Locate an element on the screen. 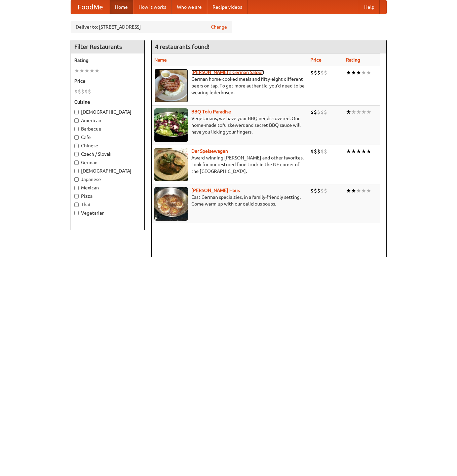 This screenshot has height=476, width=457. img: kohlhaus.jpg is located at coordinates (171, 204).